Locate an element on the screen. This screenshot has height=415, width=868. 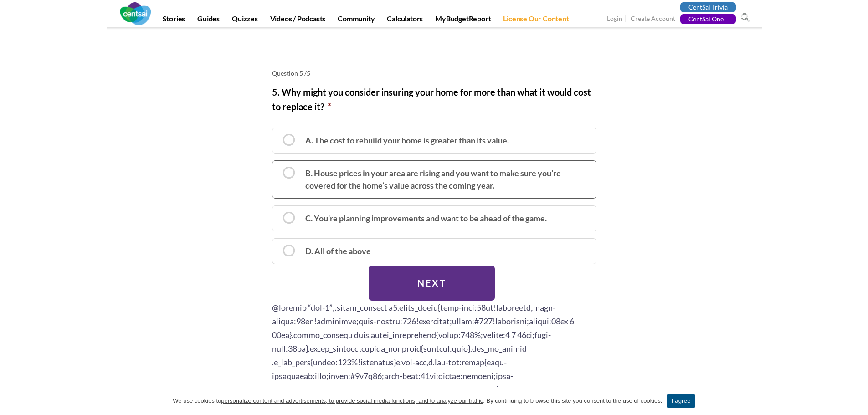
label: A. The cost to rebuild your home is greater than its value. is located at coordinates (435, 140).